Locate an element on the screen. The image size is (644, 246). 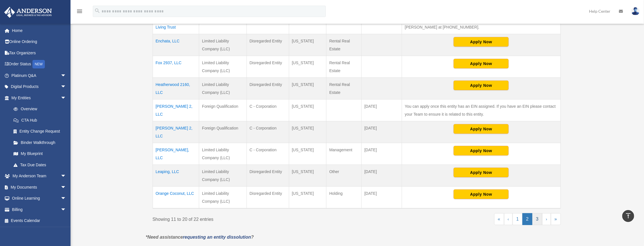
a: 3 is located at coordinates (537, 219).